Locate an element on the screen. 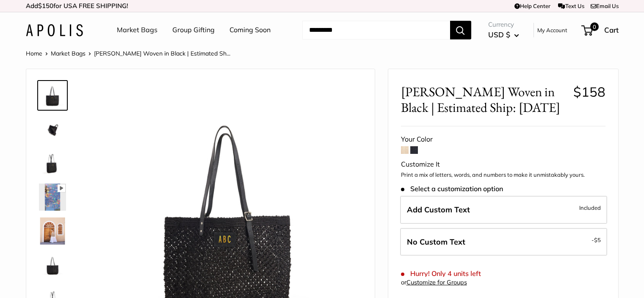 The height and width of the screenshot is (298, 644). span: Included is located at coordinates (590, 207).